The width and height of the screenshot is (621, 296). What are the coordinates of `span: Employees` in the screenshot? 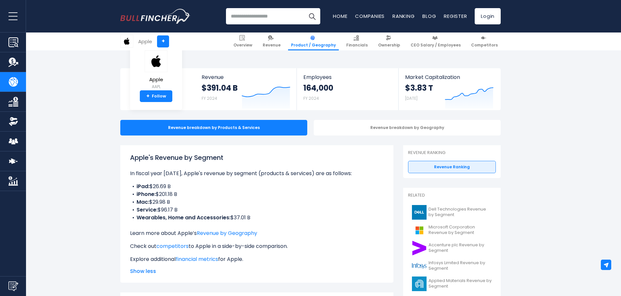 It's located at (347, 77).